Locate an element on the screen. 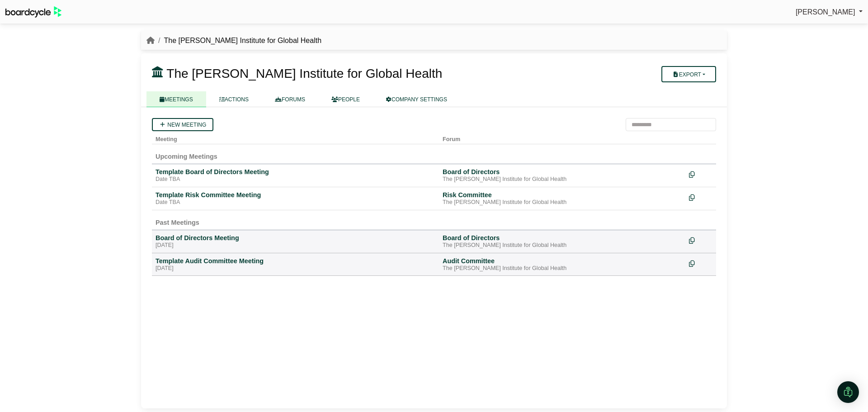  div: Audit Committee is located at coordinates (562, 261).